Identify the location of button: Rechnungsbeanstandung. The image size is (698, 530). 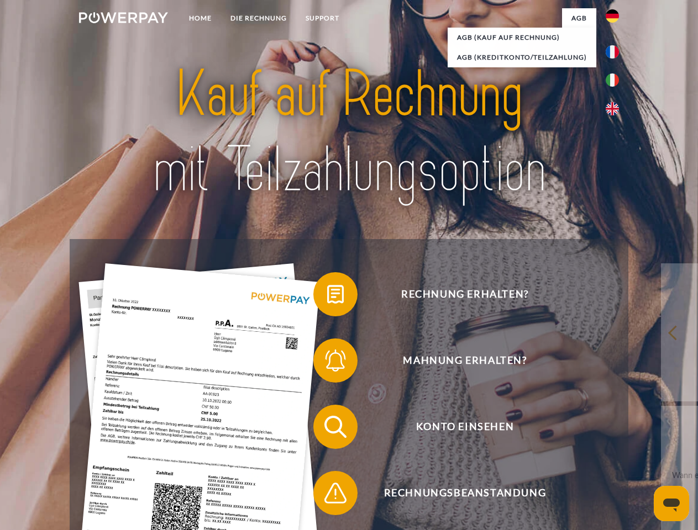
(457, 493).